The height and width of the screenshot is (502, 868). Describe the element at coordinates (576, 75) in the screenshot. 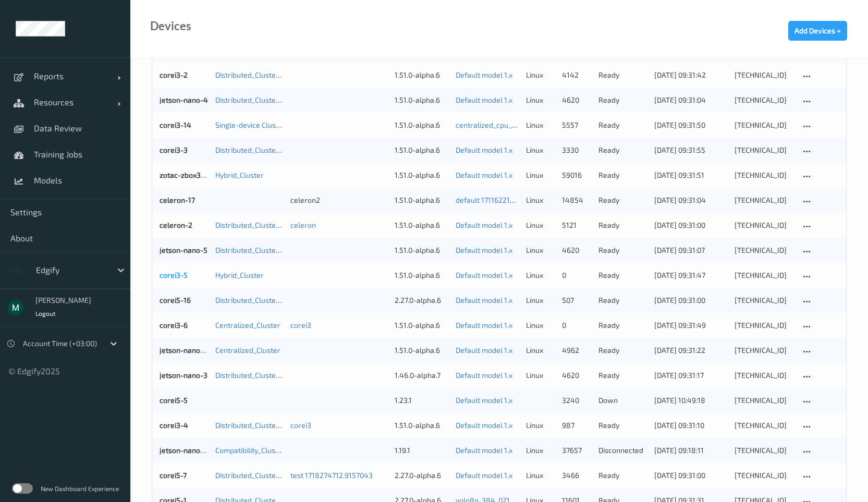

I see `div: 4142` at that location.